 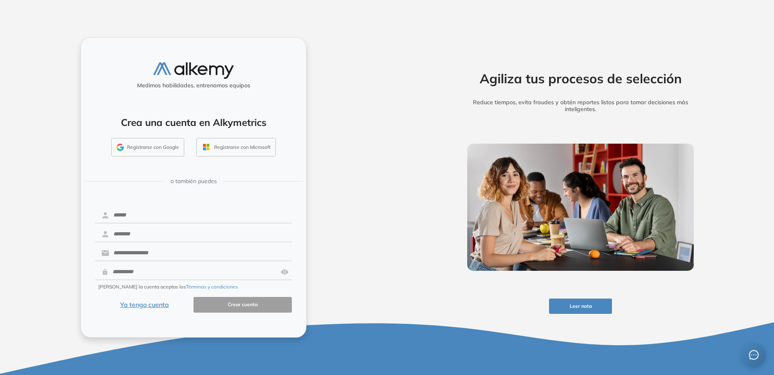 I want to click on button: Crear cuenta, so click(x=243, y=305).